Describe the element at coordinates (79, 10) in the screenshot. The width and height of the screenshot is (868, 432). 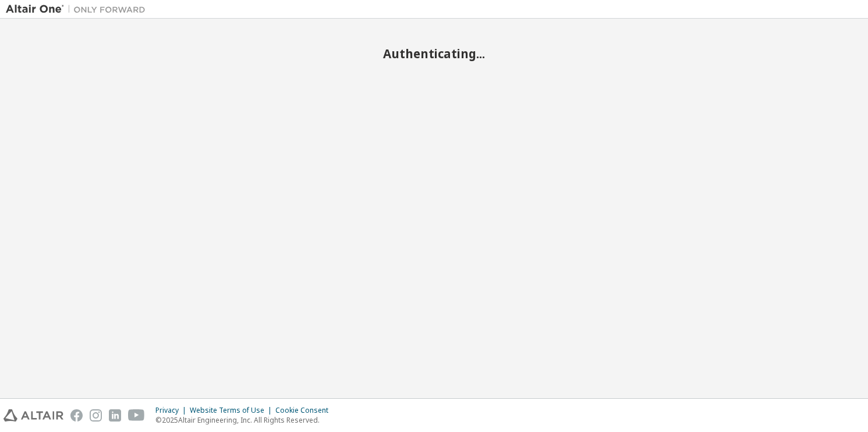
I see `img: Altair One` at that location.